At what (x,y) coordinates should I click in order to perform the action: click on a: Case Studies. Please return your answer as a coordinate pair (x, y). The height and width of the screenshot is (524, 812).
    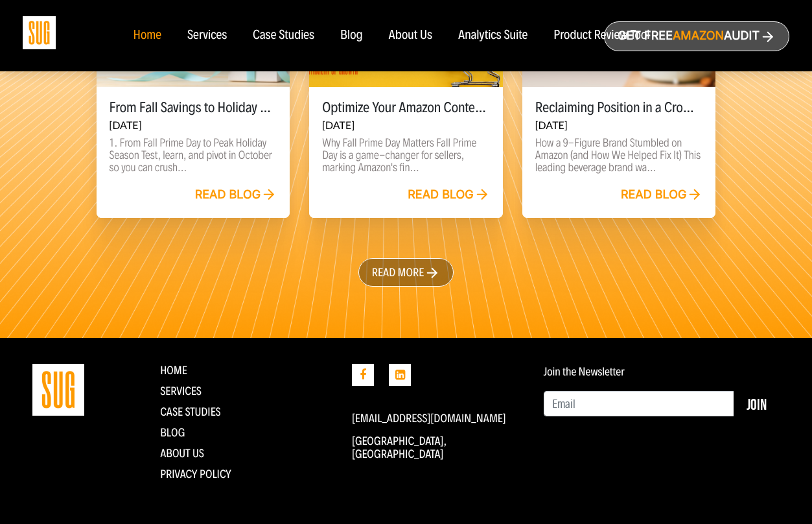
    Looking at the image, I should click on (283, 36).